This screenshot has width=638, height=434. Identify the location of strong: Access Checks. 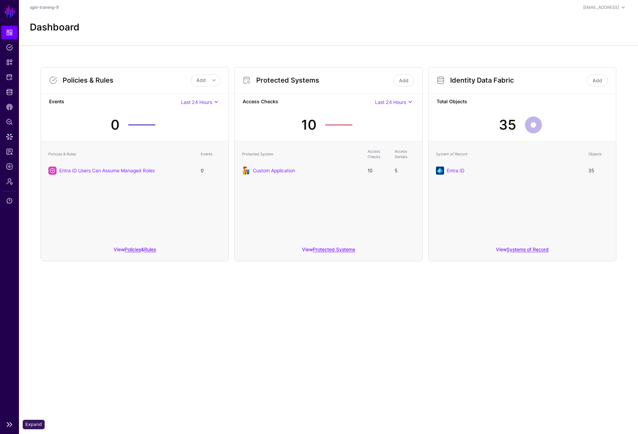
(309, 102).